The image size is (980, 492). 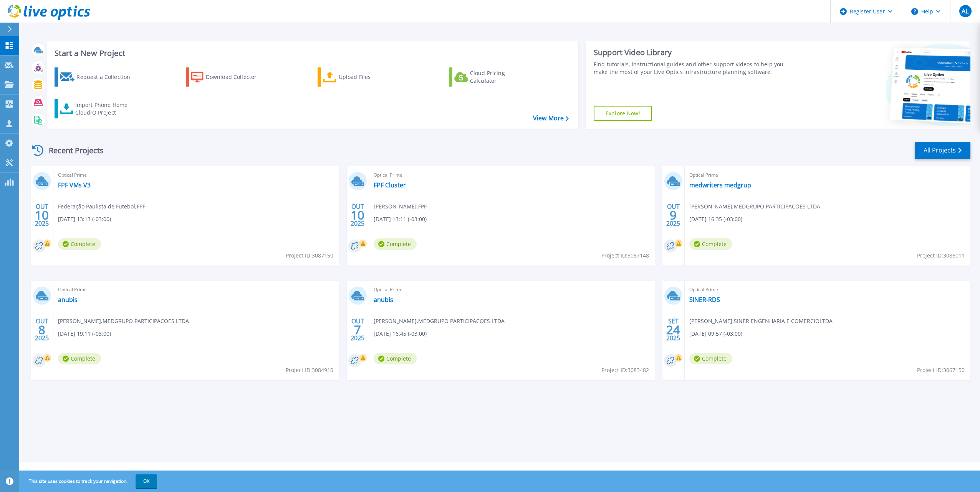 I want to click on a: Download Collector, so click(x=228, y=77).